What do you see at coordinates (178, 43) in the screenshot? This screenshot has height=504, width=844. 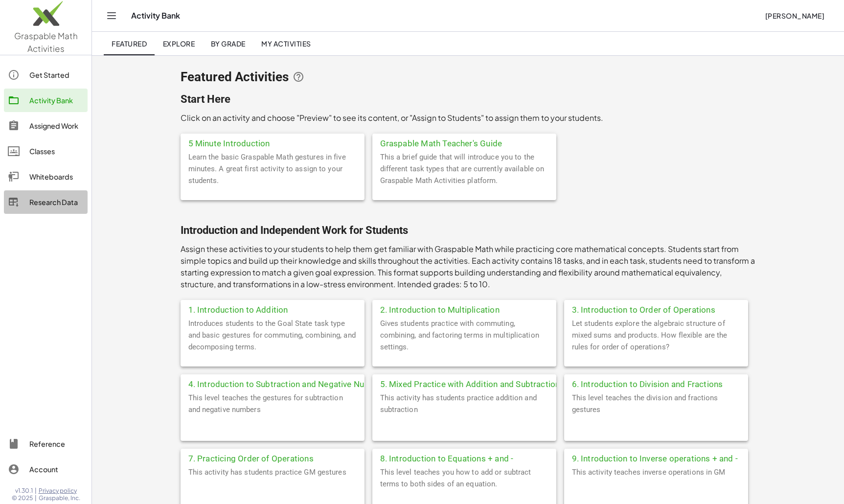 I see `span: Explore` at bounding box center [178, 43].